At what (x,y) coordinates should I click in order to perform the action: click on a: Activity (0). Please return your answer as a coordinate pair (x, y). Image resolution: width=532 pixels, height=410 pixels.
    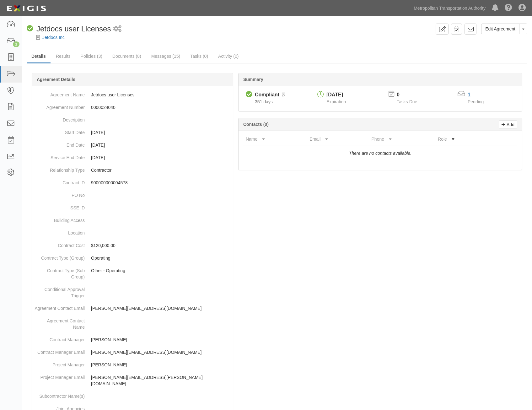
    Looking at the image, I should click on (228, 56).